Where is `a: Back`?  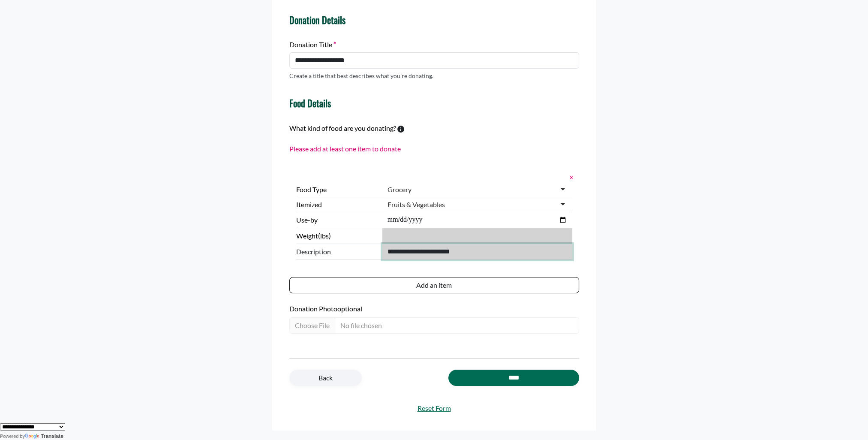 a: Back is located at coordinates (325, 377).